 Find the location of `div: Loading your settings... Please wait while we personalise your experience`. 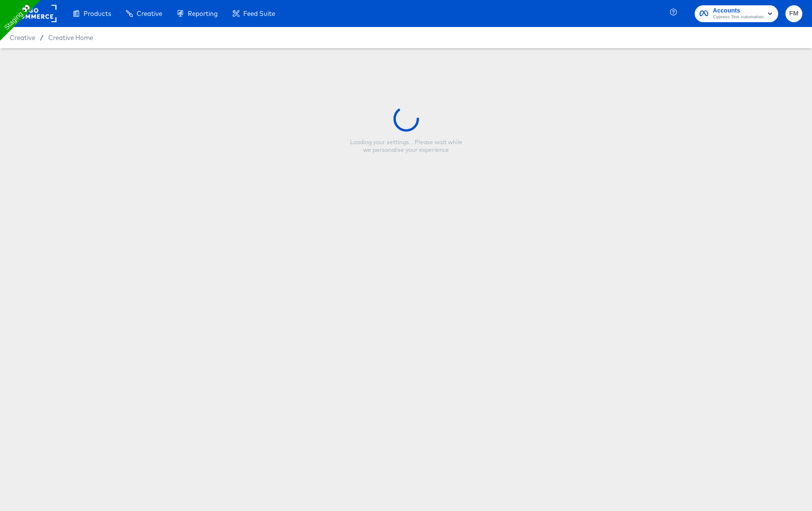

div: Loading your settings... Please wait while we personalise your experience is located at coordinates (406, 147).